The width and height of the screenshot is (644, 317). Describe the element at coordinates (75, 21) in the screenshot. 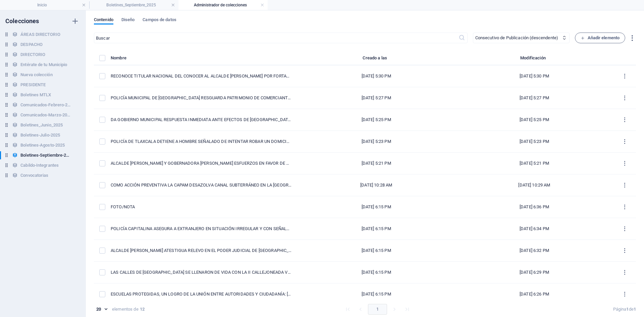

I see `i: Crear colección` at that location.